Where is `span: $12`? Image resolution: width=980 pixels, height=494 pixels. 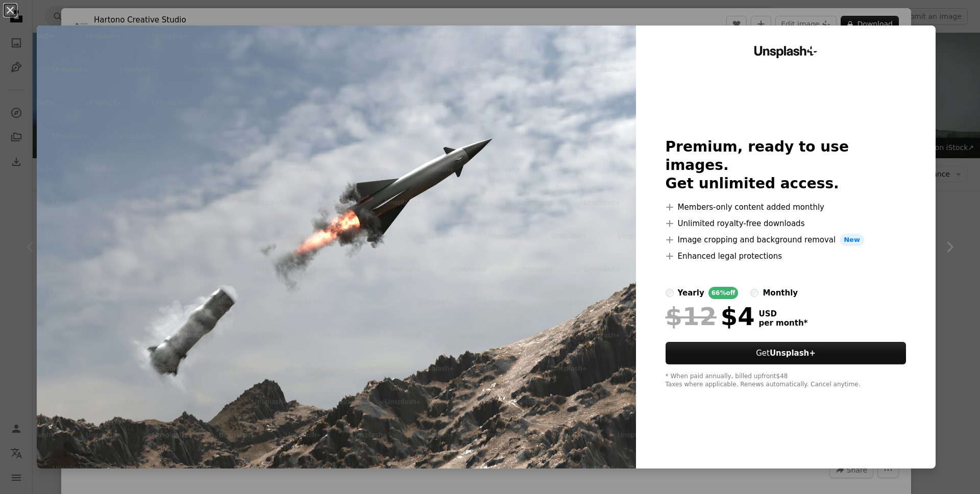 span: $12 is located at coordinates (691, 316).